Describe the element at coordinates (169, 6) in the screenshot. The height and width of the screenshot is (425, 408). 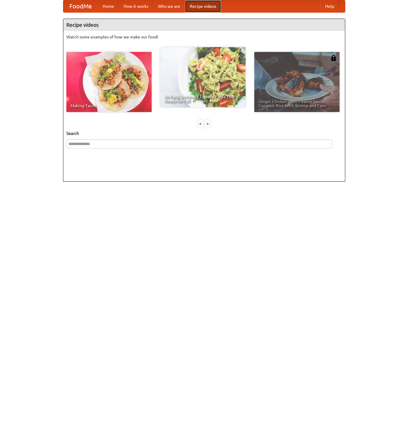
I see `a: Who we are` at that location.